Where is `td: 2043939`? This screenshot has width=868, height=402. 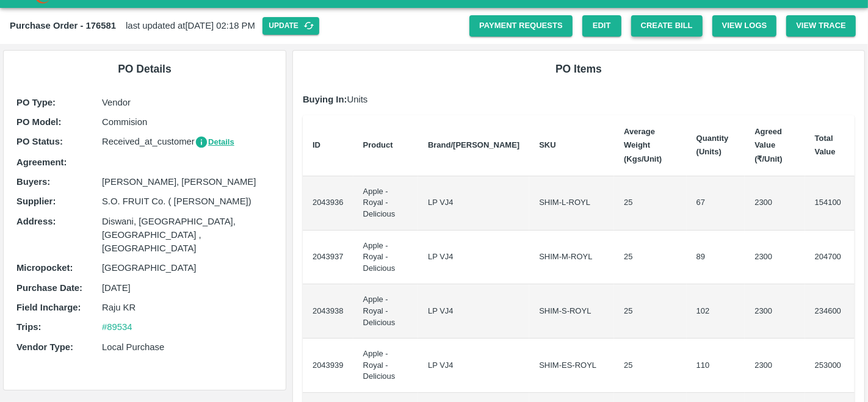
td: 2043939 is located at coordinates (328, 366).